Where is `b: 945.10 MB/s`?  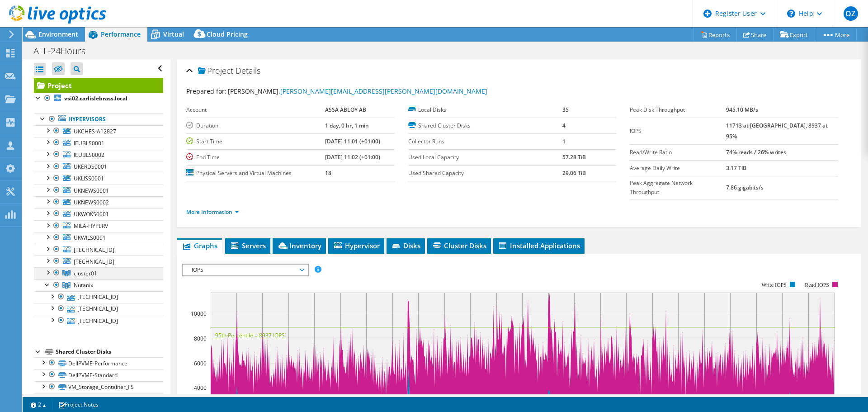 b: 945.10 MB/s is located at coordinates (742, 109).